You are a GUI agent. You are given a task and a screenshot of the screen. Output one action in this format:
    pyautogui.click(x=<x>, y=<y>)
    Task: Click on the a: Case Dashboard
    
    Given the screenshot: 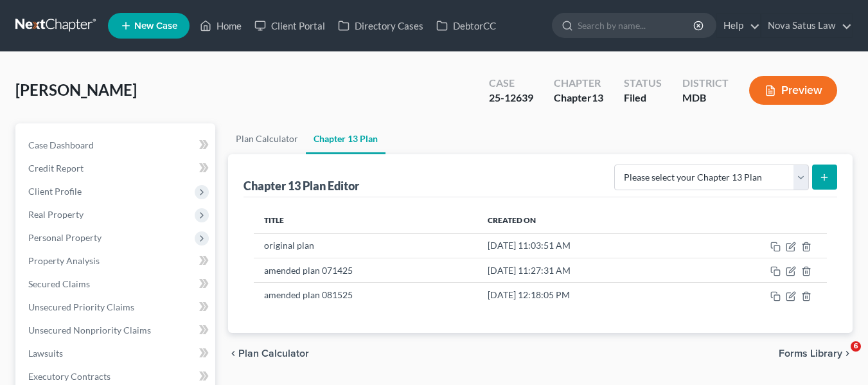 What is the action you would take?
    pyautogui.click(x=116, y=145)
    